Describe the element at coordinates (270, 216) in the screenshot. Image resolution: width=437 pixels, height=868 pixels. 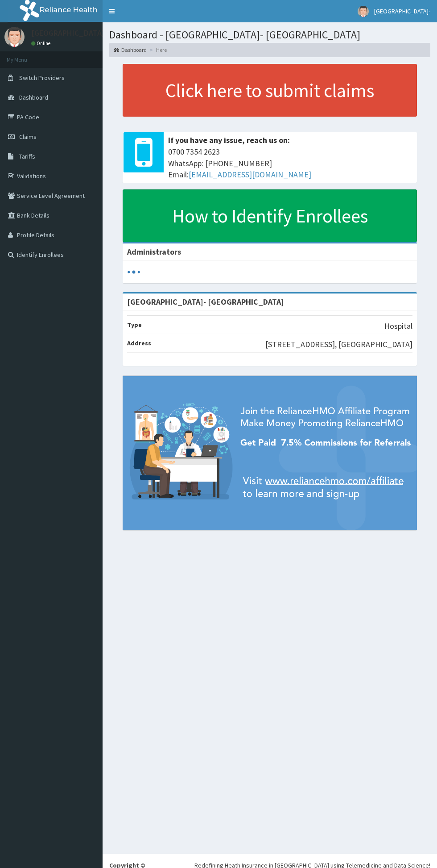
I see `a: How to Identify Enrollees` at that location.